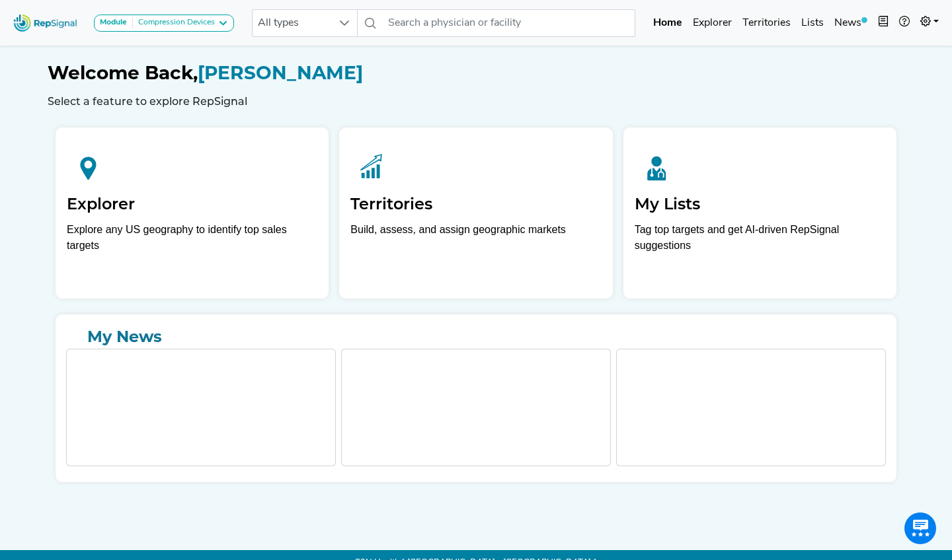  Describe the element at coordinates (164, 23) in the screenshot. I see `button: ModuleCompression Devices` at that location.